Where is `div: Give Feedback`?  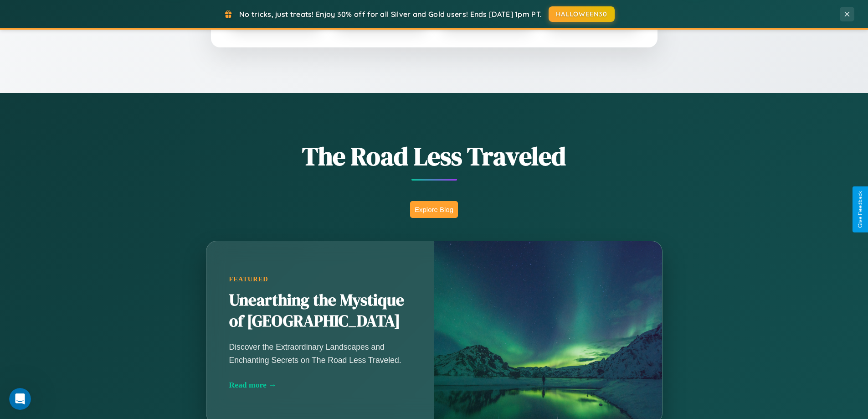
div: Give Feedback is located at coordinates (860, 209).